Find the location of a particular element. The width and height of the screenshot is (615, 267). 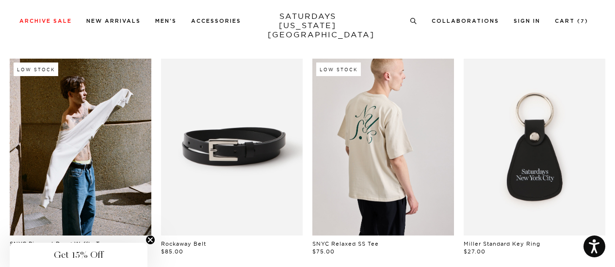

a: Archive Sale is located at coordinates (46, 21).